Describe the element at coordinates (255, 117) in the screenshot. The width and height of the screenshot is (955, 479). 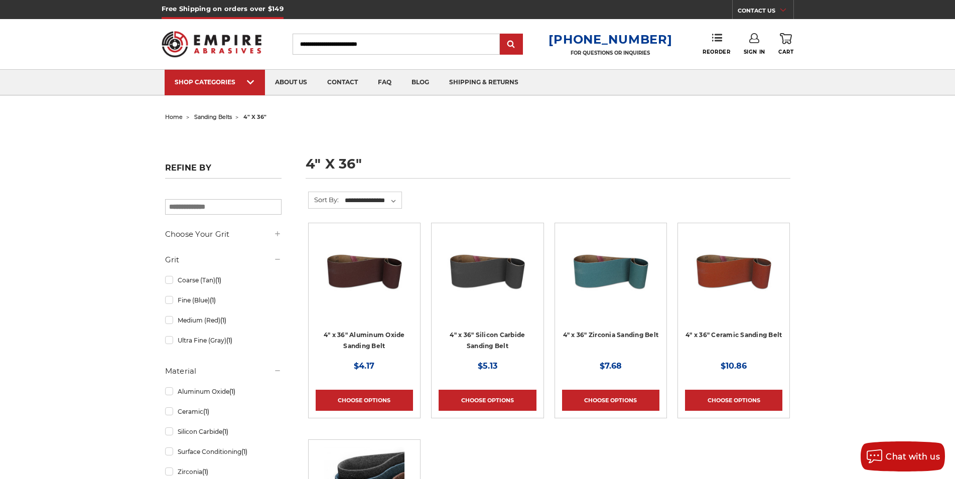
I see `span: 4" x 36"` at that location.